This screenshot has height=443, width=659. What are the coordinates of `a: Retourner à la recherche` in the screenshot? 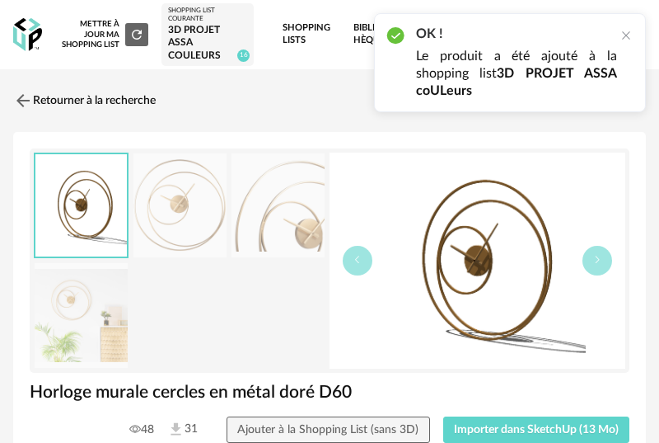 It's located at (84, 101).